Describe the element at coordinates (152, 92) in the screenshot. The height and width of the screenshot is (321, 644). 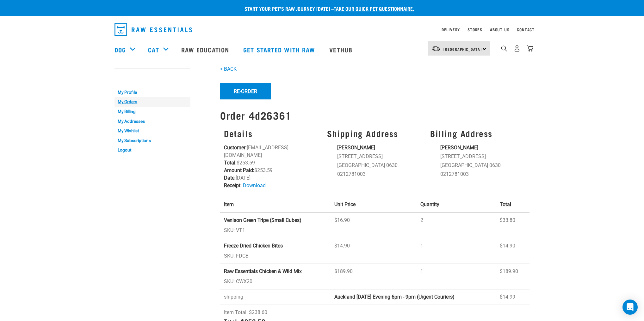
I see `a: My Profile` at that location.